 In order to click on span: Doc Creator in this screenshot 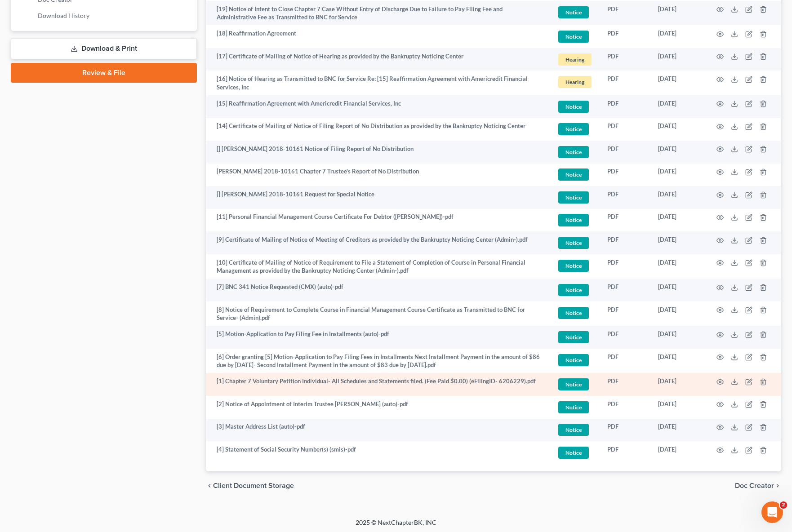, I will do `click(754, 486)`.